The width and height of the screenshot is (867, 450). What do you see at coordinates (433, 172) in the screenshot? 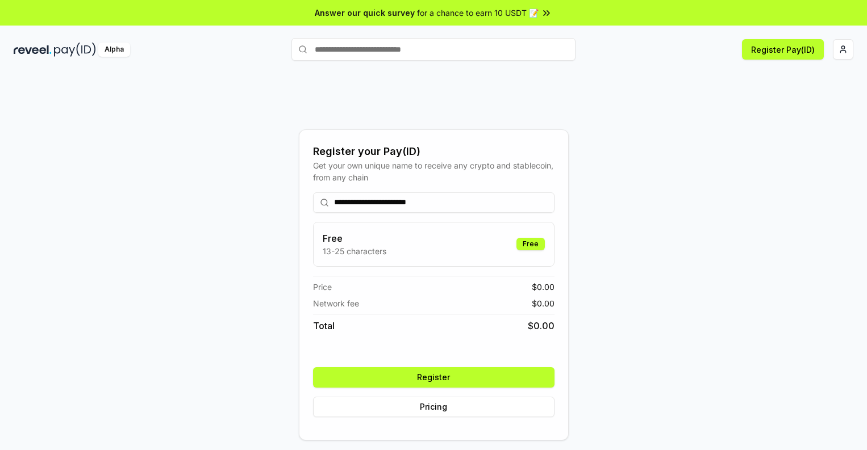
I see `div: Get your own unique name to receive any crypto and stablecoin, from any chain` at bounding box center [433, 172].